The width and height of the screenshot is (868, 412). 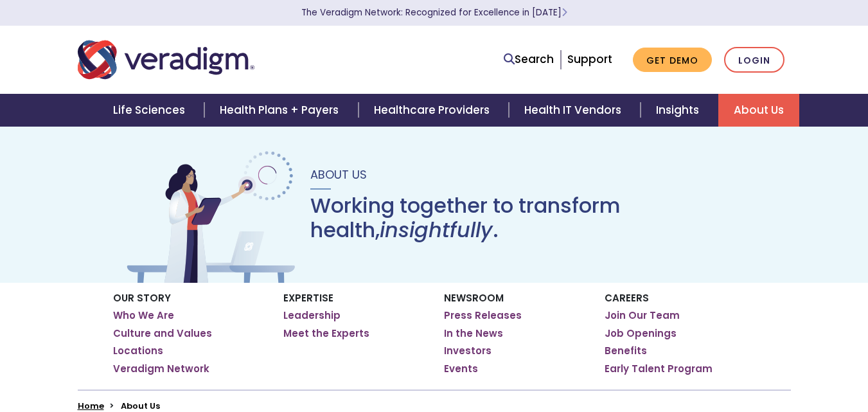 What do you see at coordinates (162, 334) in the screenshot?
I see `a: Culture and Values` at bounding box center [162, 334].